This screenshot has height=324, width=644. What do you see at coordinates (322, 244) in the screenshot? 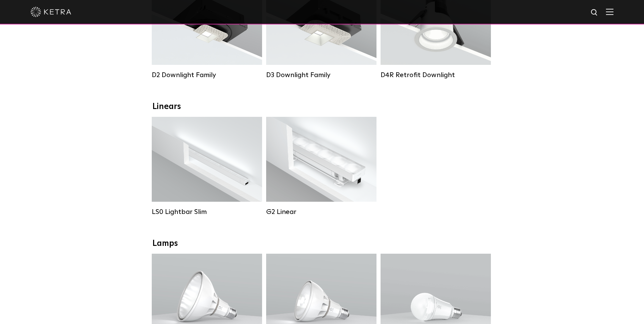
I see `div: Lamps` at bounding box center [322, 244].